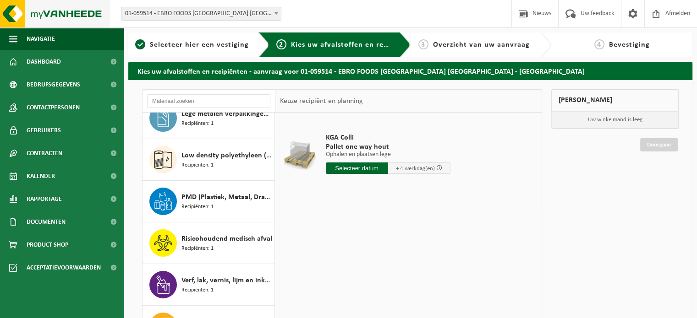 The image size is (697, 318). Describe the element at coordinates (44, 154) in the screenshot. I see `span: Contracten` at that location.